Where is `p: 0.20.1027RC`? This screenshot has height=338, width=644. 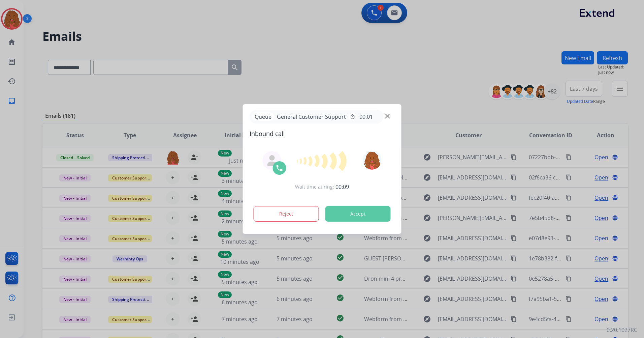
p: 0.20.1027RC is located at coordinates (622, 330).